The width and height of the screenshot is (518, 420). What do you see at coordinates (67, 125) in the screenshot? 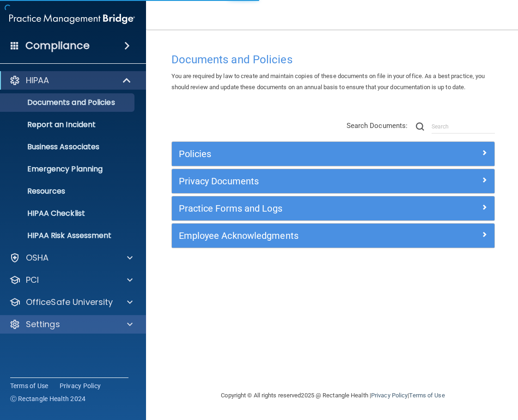
I see `p: Report an Incident` at bounding box center [67, 125].